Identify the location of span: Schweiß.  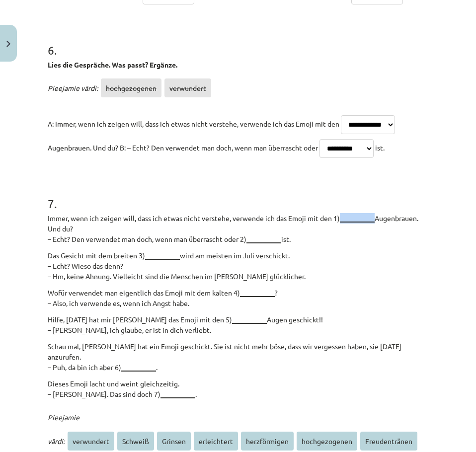
(136, 441).